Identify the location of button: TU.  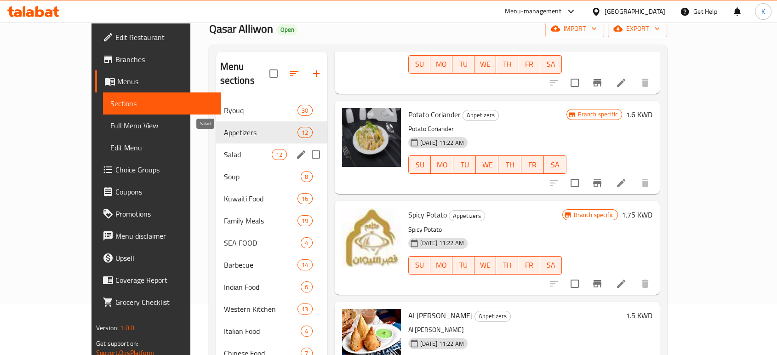
(463, 64).